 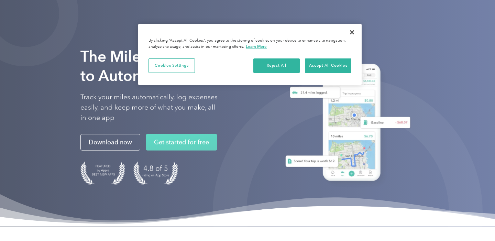 What do you see at coordinates (352, 32) in the screenshot?
I see `button: Close` at bounding box center [352, 32].